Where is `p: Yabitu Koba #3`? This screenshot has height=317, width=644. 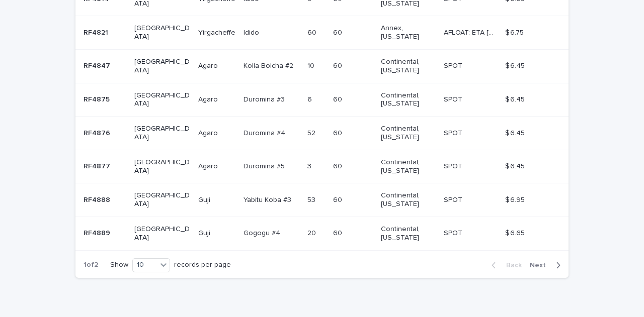
p: Yabitu Koba #3 is located at coordinates (268, 199).